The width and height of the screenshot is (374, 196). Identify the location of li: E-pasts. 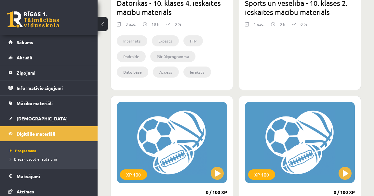
(165, 41).